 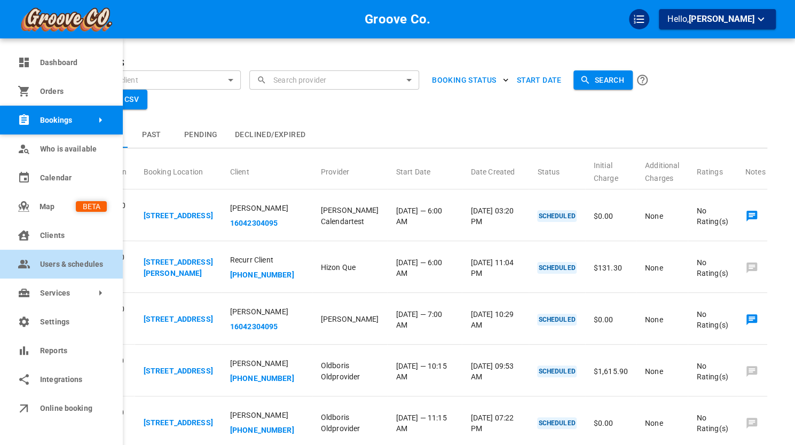 What do you see at coordinates (178, 170) in the screenshot?
I see `th: Booking Location` at bounding box center [178, 170].